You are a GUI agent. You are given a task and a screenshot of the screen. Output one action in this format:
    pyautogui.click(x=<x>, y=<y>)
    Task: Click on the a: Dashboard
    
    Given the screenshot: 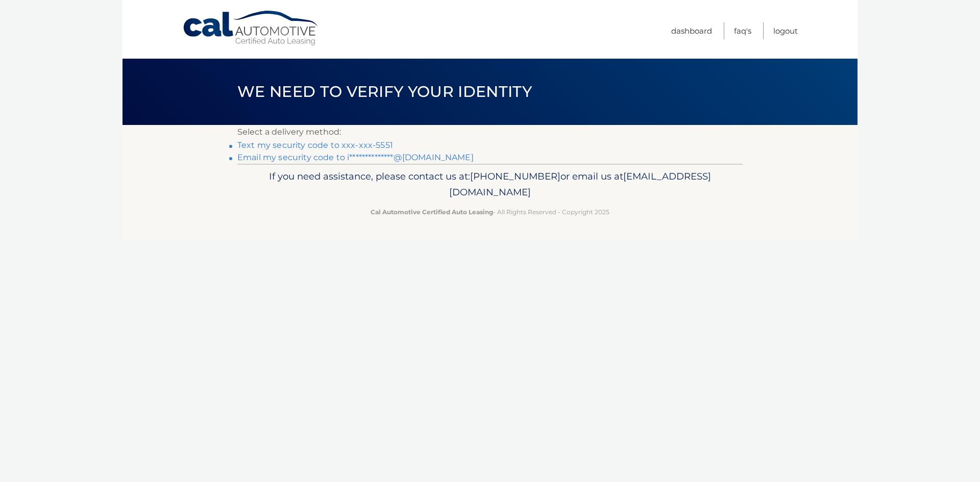 What is the action you would take?
    pyautogui.click(x=691, y=31)
    